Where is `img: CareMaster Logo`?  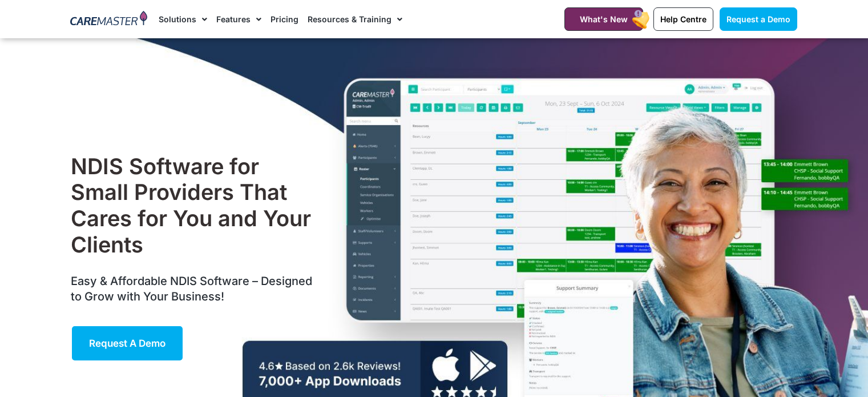 img: CareMaster Logo is located at coordinates (109, 19).